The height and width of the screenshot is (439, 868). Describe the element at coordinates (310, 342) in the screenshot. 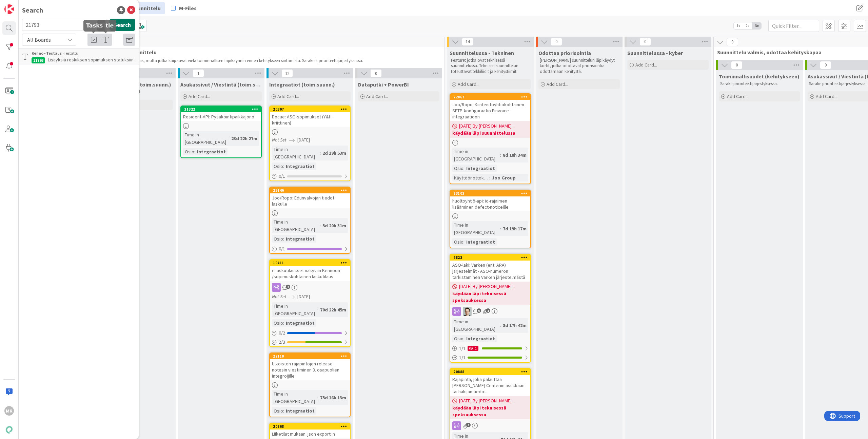

I see `div: 2/3` at that location.